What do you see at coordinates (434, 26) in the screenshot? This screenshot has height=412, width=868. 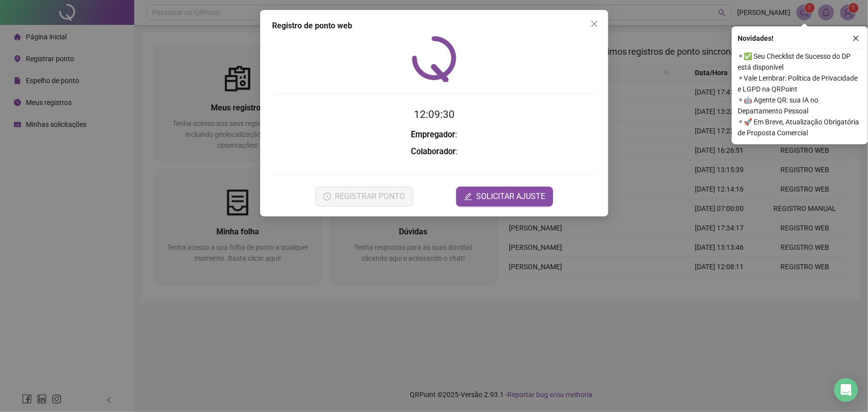 I see `div: Registro de ponto web` at bounding box center [434, 26].